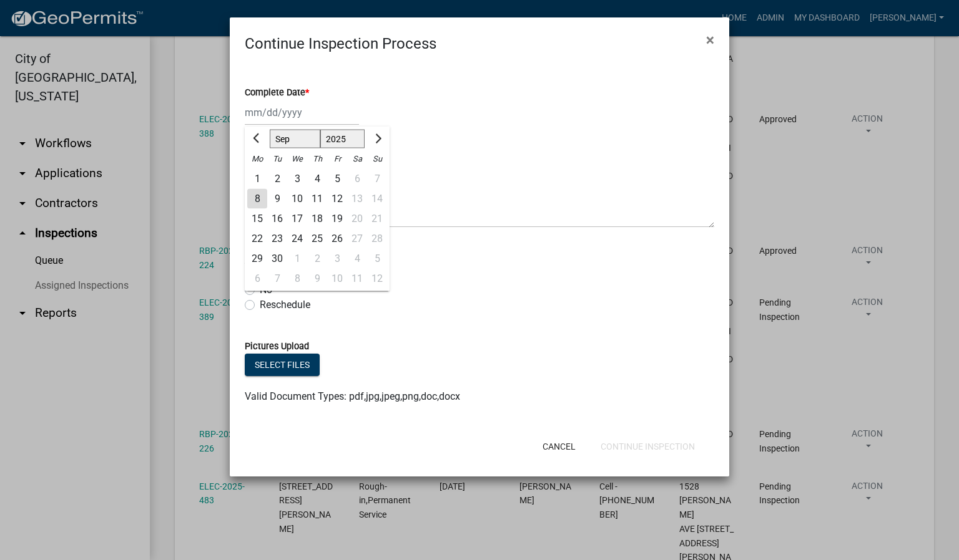 This screenshot has width=959, height=560. What do you see at coordinates (710, 40) in the screenshot?
I see `button: Close` at bounding box center [710, 40].